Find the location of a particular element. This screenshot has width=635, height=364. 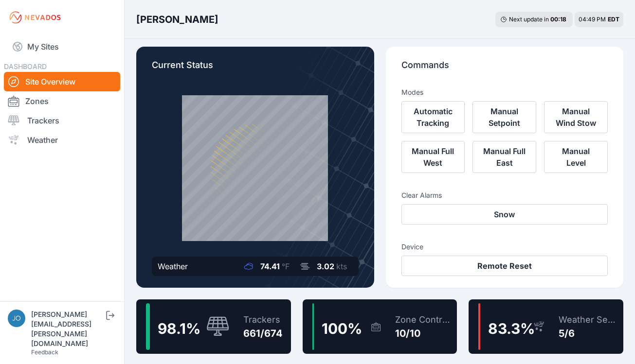

a: 100%Zone Controllers10/10 is located at coordinates (380, 327).